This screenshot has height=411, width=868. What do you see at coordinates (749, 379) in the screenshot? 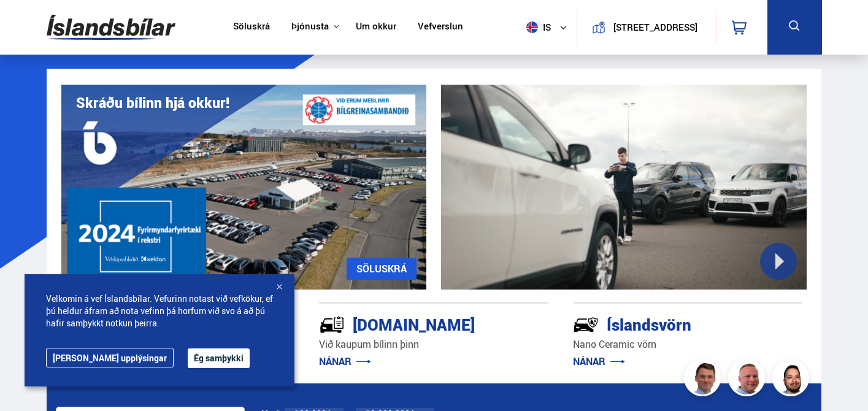
I see `img: siFngHWaQ9KaOqBr.png` at bounding box center [749, 379].